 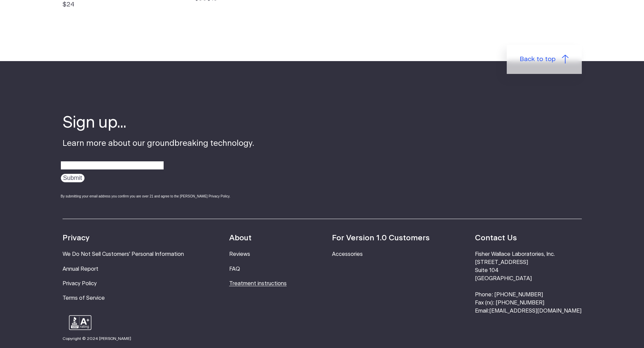 What do you see at coordinates (381, 238) in the screenshot?
I see `strong: For Version 1.0 Customers` at bounding box center [381, 238].